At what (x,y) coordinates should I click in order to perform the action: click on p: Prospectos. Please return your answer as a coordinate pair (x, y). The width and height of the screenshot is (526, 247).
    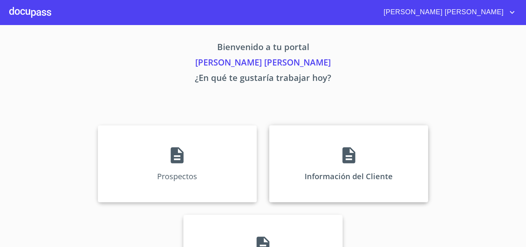
    Looking at the image, I should click on (177, 176).